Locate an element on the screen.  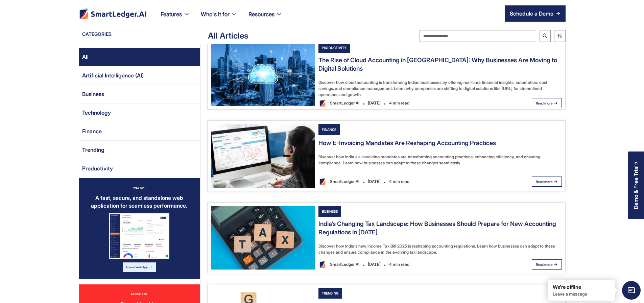
div: We're offline is located at coordinates (582, 287).